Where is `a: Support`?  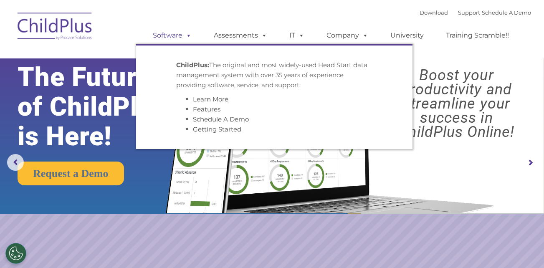
a: Support is located at coordinates (469, 13).